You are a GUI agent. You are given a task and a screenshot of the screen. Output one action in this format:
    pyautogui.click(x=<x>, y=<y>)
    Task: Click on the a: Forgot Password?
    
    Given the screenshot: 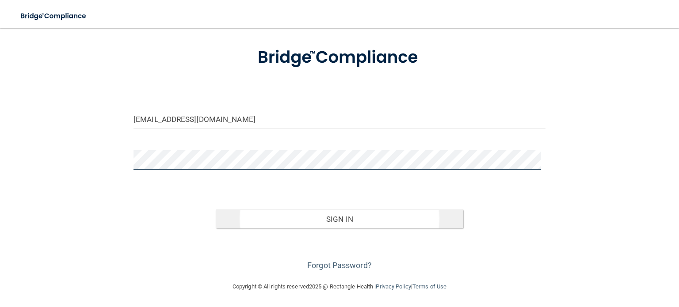 What is the action you would take?
    pyautogui.click(x=339, y=265)
    